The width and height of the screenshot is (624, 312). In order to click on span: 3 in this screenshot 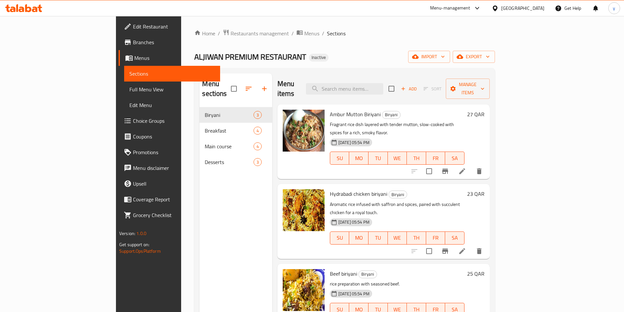, I will do `click(257, 115)`.